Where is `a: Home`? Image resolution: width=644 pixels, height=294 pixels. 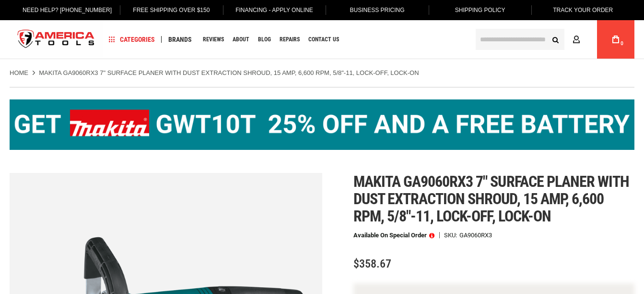 a: Home is located at coordinates (19, 73).